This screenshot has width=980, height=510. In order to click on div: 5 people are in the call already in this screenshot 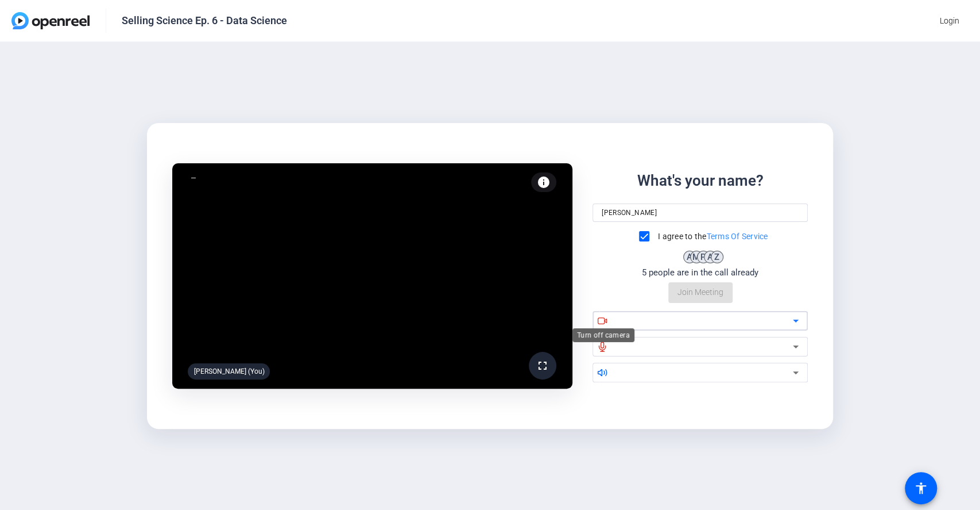, I will do `click(700, 273)`.